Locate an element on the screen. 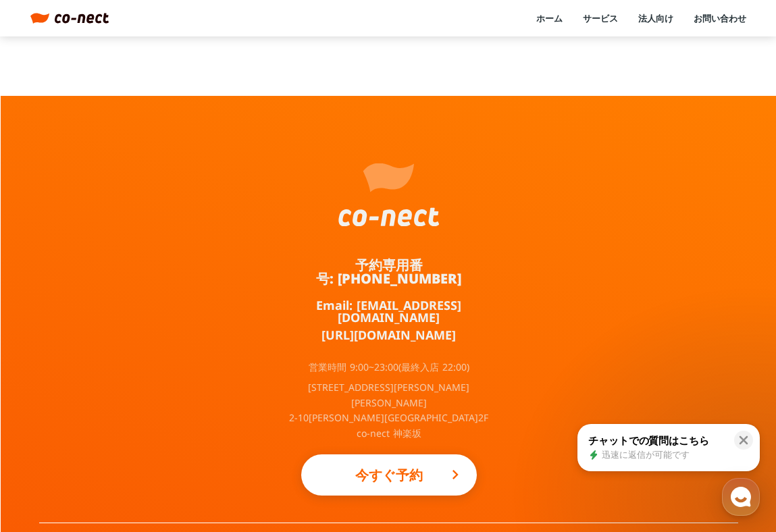 This screenshot has width=776, height=532. a: お問い合わせ is located at coordinates (720, 19).